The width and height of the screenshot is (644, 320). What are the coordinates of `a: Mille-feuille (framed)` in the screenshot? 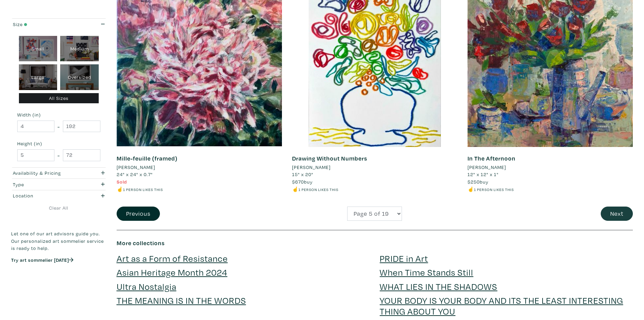 It's located at (147, 158).